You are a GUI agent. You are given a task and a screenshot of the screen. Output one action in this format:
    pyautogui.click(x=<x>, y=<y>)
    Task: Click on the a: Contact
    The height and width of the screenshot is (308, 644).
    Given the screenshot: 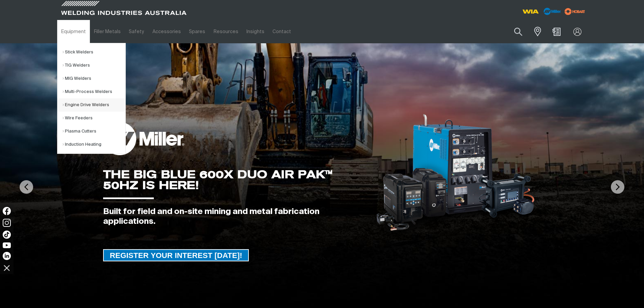 What is the action you would take?
    pyautogui.click(x=282, y=32)
    